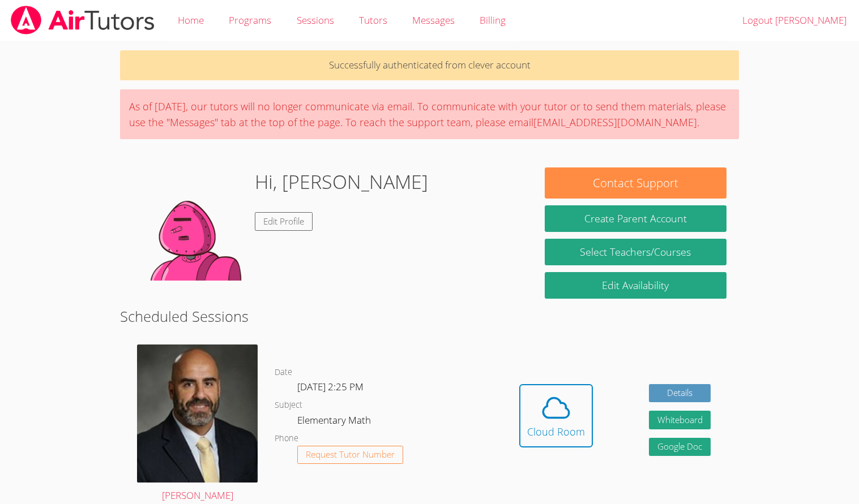 The image size is (859, 504). Describe the element at coordinates (283, 221) in the screenshot. I see `a: Edit Profile` at that location.